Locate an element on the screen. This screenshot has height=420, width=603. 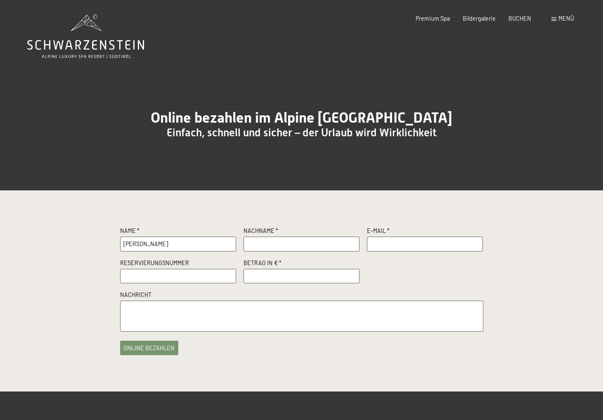
span: Menü is located at coordinates (566, 18).